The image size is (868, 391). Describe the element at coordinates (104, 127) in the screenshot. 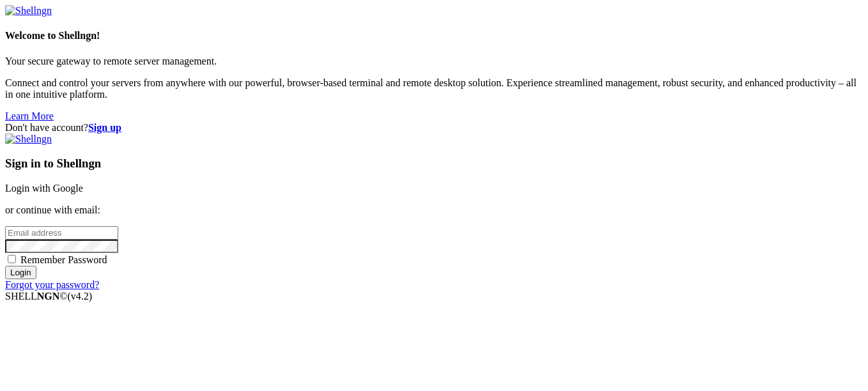

I see `strong: Sign up` at that location.